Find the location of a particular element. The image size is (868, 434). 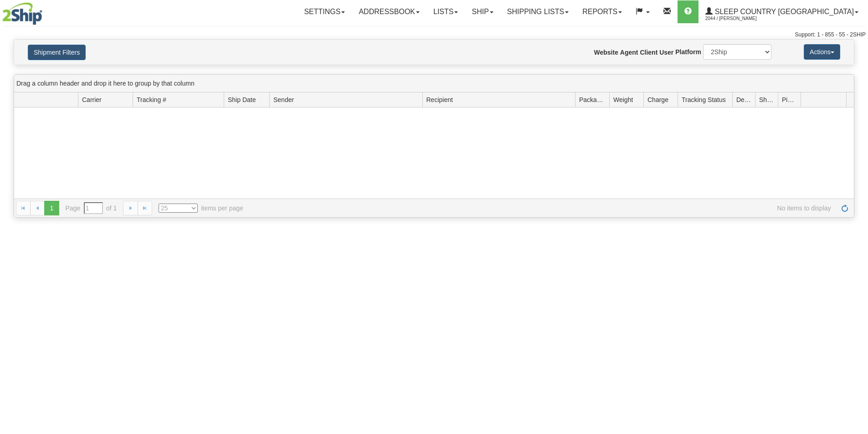

span: Shipment Issues is located at coordinates (766, 100).